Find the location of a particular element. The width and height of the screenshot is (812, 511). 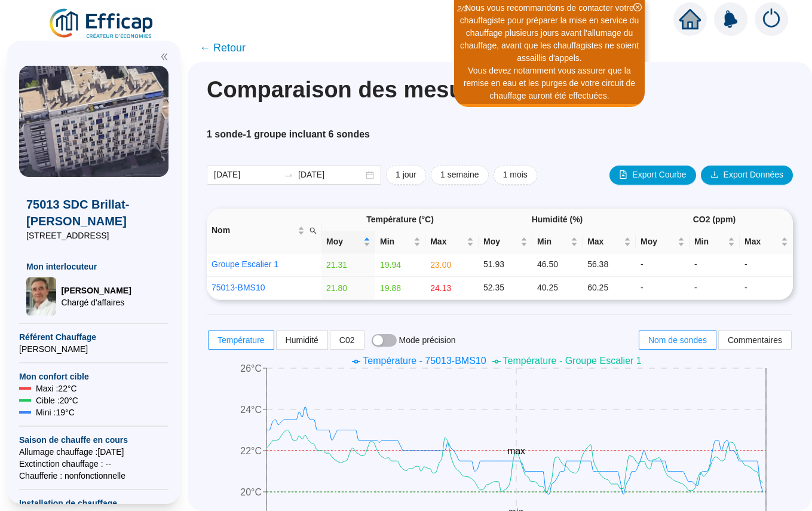

span: Commentaires is located at coordinates (755, 340).